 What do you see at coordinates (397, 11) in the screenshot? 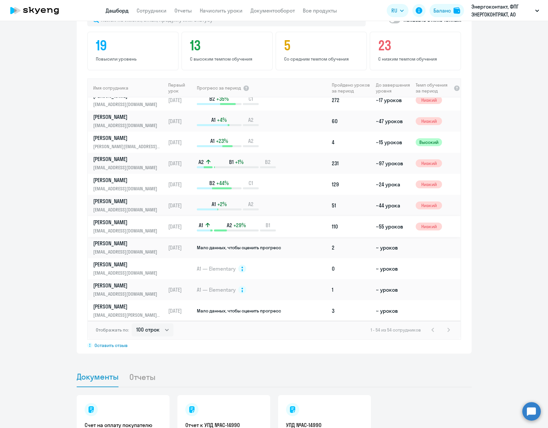
I see `button: RU` at bounding box center [397, 11].